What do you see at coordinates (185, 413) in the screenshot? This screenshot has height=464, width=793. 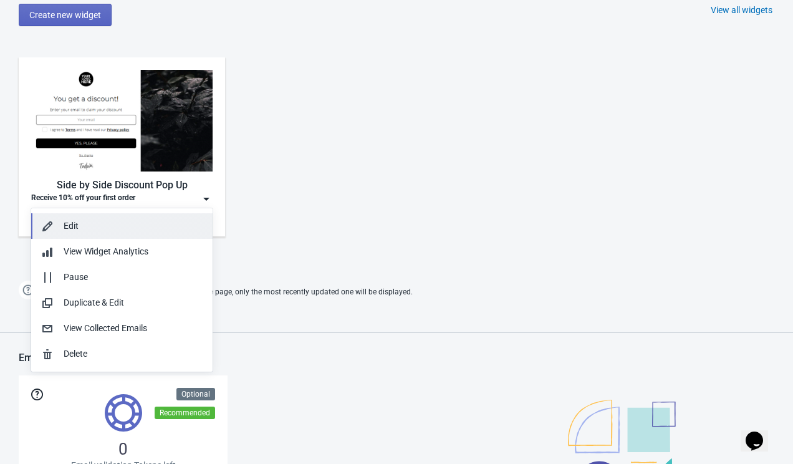 I see `div: Recommended` at bounding box center [185, 413].